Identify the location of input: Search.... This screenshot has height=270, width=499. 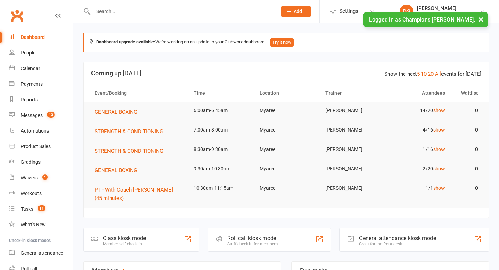
(182, 11).